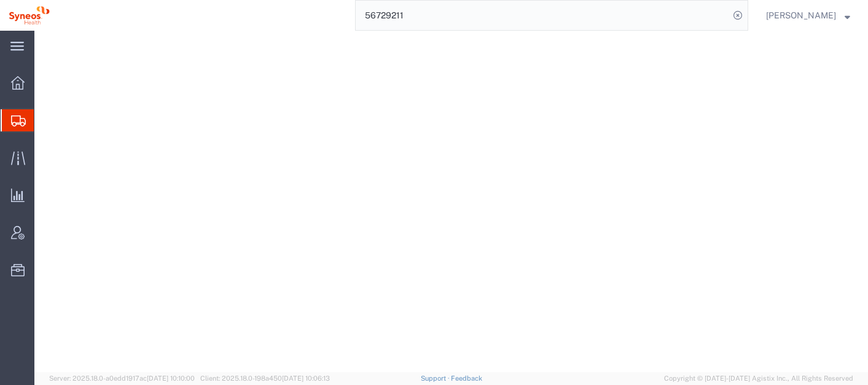  Describe the element at coordinates (122, 378) in the screenshot. I see `span: Server: 2025.18.0-a0edd1917ac` at that location.